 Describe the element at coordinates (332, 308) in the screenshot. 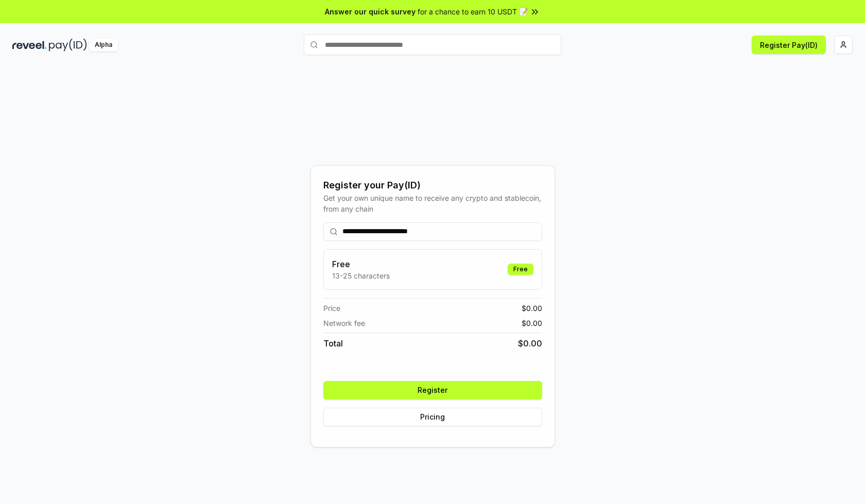

I see `span: Price` at that location.